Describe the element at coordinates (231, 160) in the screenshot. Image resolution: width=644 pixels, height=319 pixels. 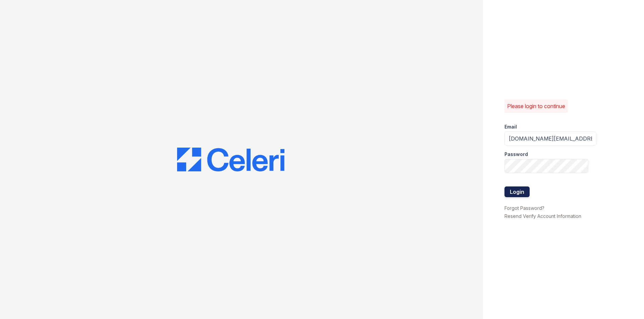
I see `img: CE_Logo_Blue-a8612792a0a2168367f1c8372b55b34899dd931a85d93a1a3d3e32e68fde9ad4.png` at that location.